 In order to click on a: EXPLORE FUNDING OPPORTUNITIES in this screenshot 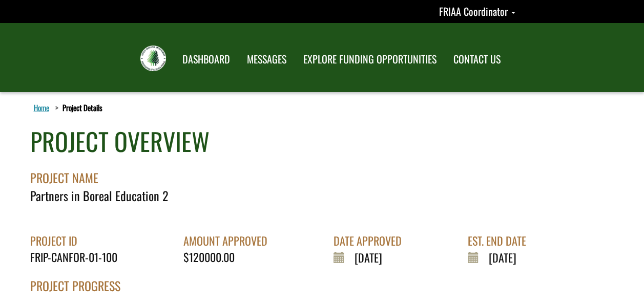, I will do `click(370, 60)`.